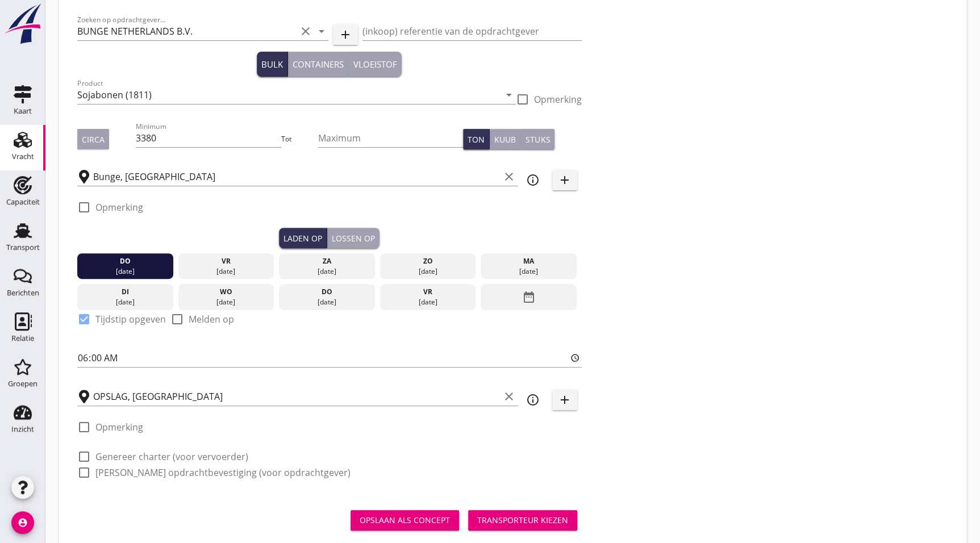  Describe the element at coordinates (326, 261) in the screenshot. I see `div: za` at that location.